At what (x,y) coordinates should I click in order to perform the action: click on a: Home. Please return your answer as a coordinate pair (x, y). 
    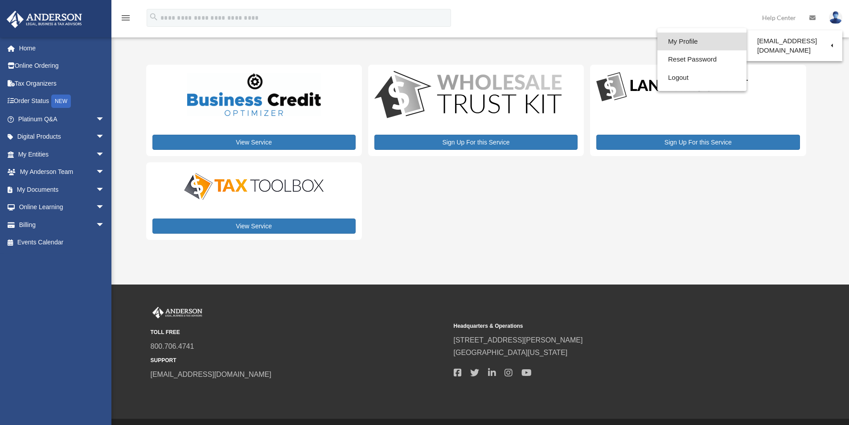
    Looking at the image, I should click on (62, 48).